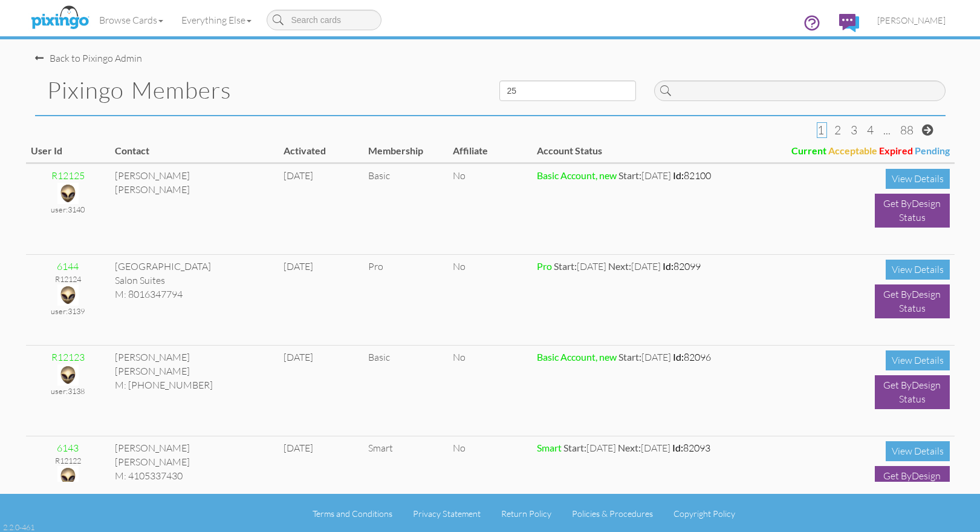 The width and height of the screenshot is (980, 532). Describe the element at coordinates (570, 150) in the screenshot. I see `span: Account Status` at that location.